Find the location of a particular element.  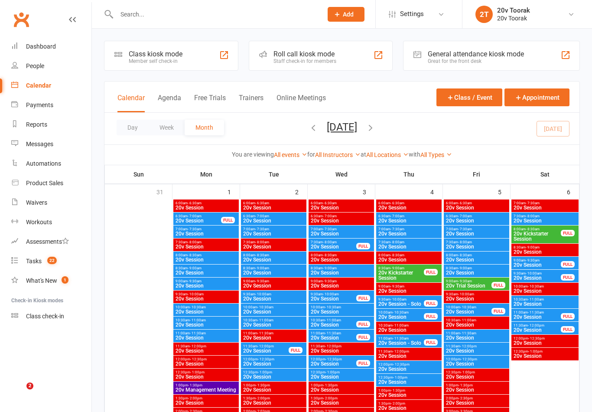

a: All Instructors is located at coordinates (338, 155).